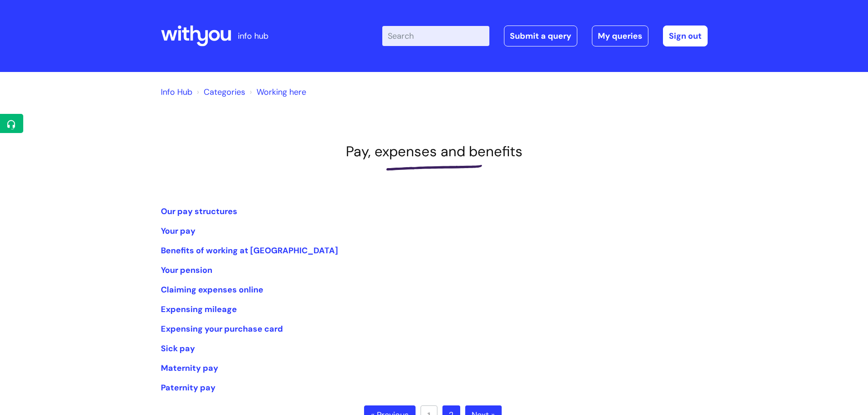 This screenshot has width=868, height=415. What do you see at coordinates (212, 290) in the screenshot?
I see `a: Claiming expenses online` at bounding box center [212, 290].